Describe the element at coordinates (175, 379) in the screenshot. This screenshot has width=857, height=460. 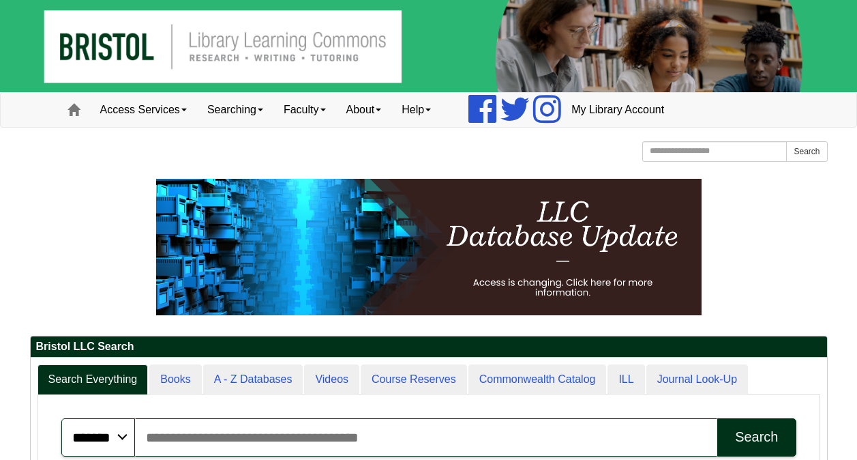
I see `a: Books` at that location.